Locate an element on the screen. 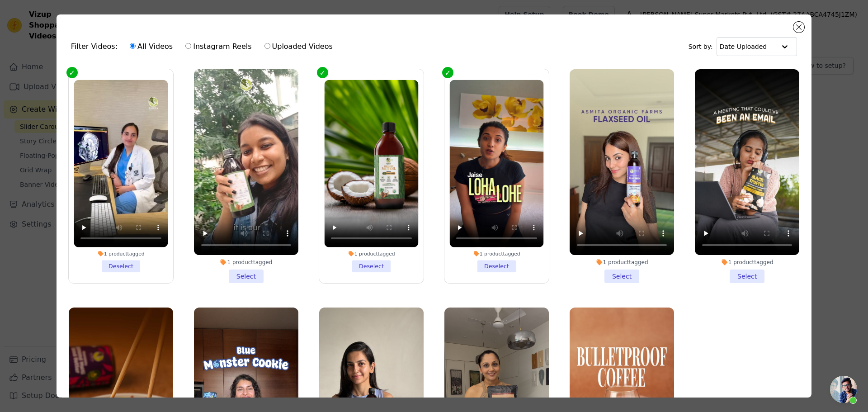 The height and width of the screenshot is (412, 868). label: All Videos is located at coordinates (151, 47).